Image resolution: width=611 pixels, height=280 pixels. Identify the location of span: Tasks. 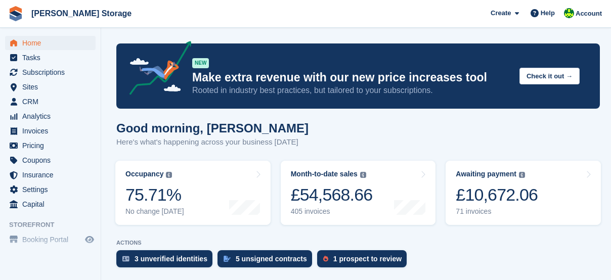
(53, 58).